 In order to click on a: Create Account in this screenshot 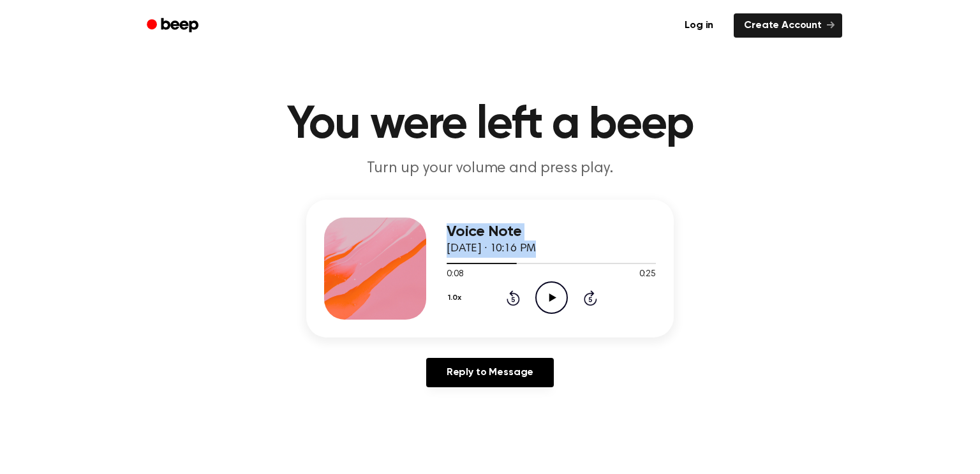, I will do `click(788, 26)`.